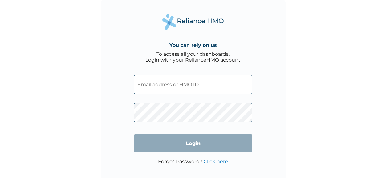 The height and width of the screenshot is (178, 386). I want to click on p: Forgot Password?, so click(193, 162).